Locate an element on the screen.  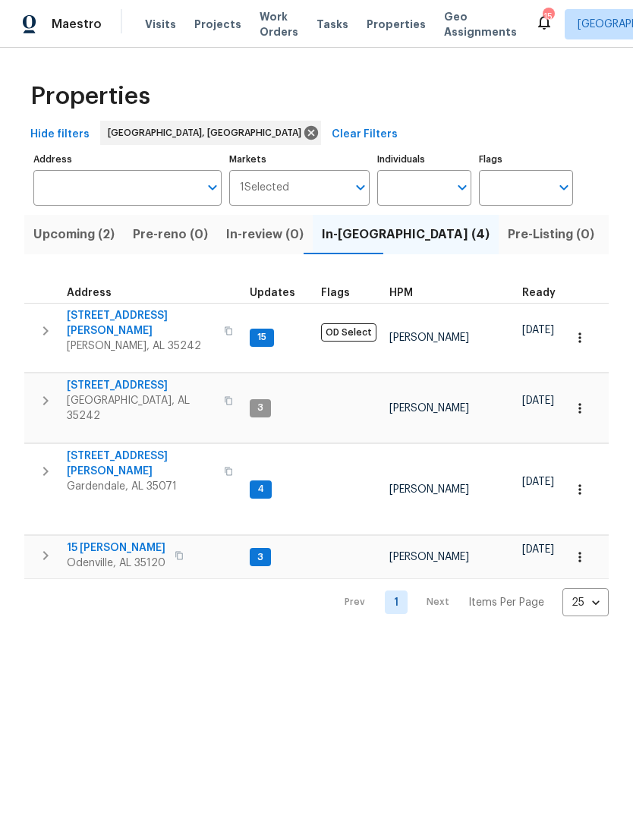
span: 4 is located at coordinates (260, 489).